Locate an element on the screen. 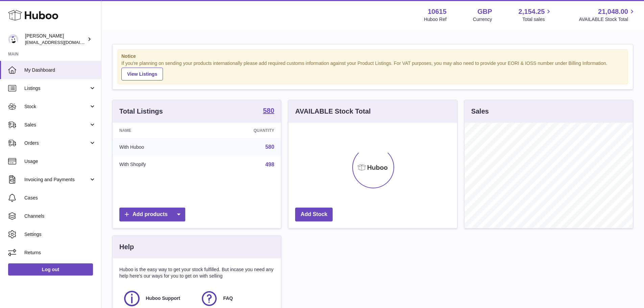 This screenshot has height=308, width=644. span: Total sales is located at coordinates (537, 19).